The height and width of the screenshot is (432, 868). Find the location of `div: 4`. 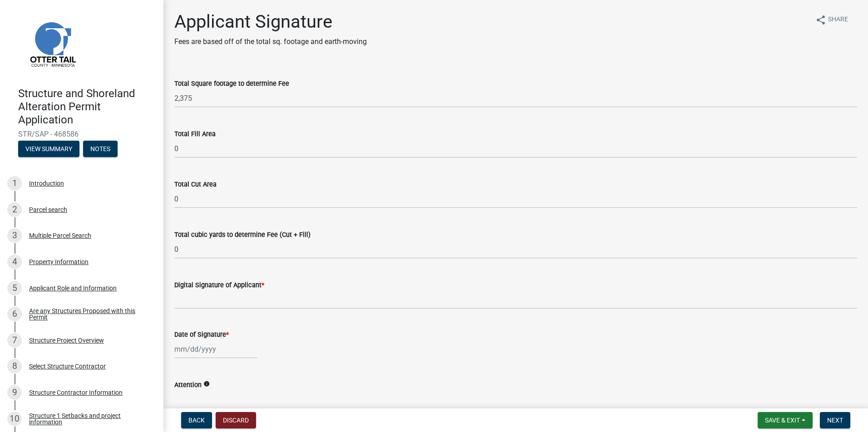

div: 4 is located at coordinates (14, 262).